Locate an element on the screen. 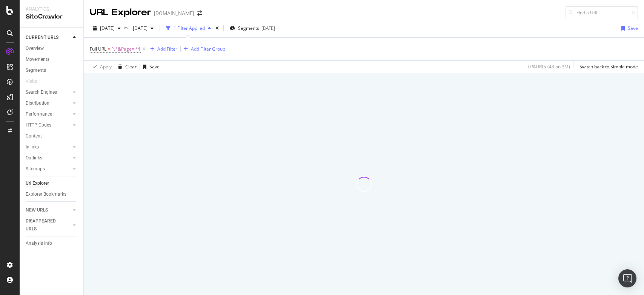 This screenshot has width=644, height=295. a: Url Explorer is located at coordinates (52, 183).